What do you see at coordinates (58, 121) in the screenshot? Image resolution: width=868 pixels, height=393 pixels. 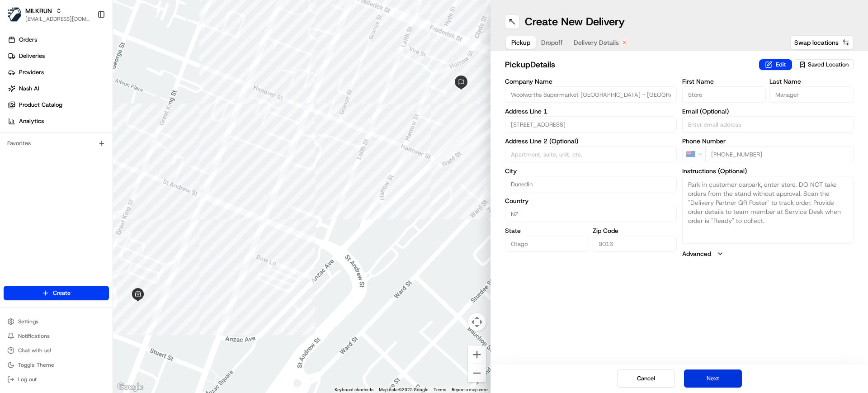 I see `a: Analytics` at bounding box center [58, 121].